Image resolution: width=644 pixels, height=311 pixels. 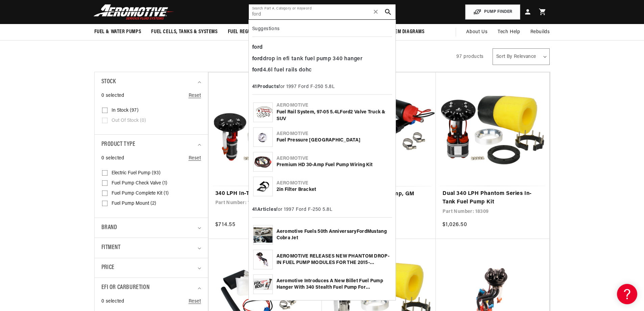 What do you see at coordinates (263, 284) in the screenshot?
I see `img: Aeromotive Introduces a New Billet Fuel Pump Hanger With 340 Stealth Fuel Pump for ’86–’98 Ford M...` at bounding box center [263, 284].